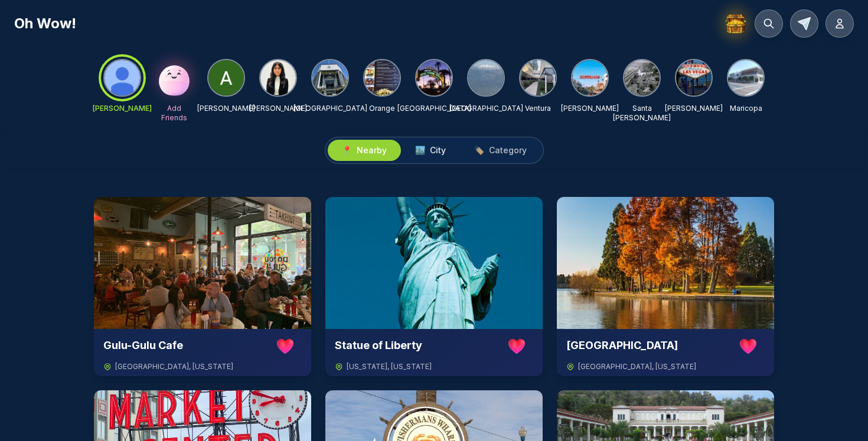 This screenshot has width=868, height=441. I want to click on img: Treasure Hunt, so click(735, 23).